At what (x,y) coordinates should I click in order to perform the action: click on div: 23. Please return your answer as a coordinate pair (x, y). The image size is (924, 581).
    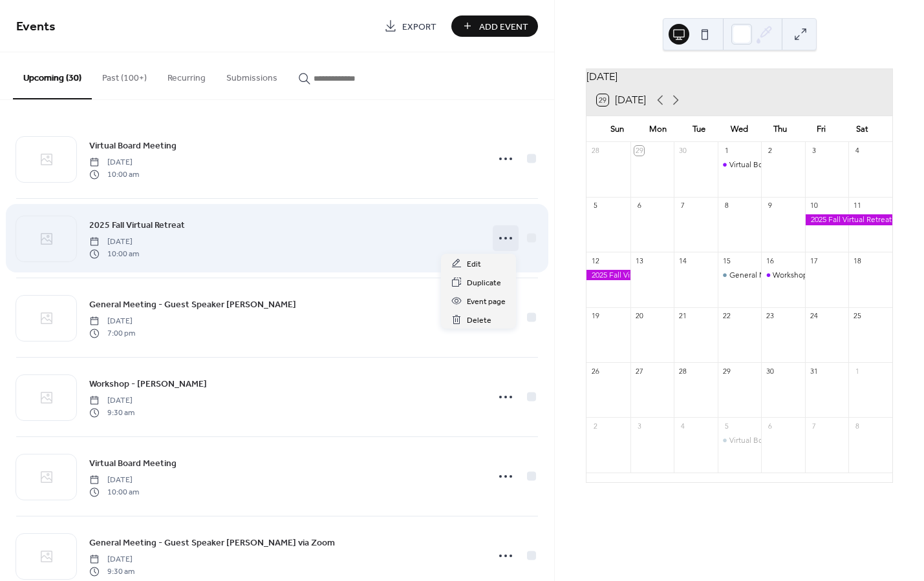
    Looking at the image, I should click on (769, 316).